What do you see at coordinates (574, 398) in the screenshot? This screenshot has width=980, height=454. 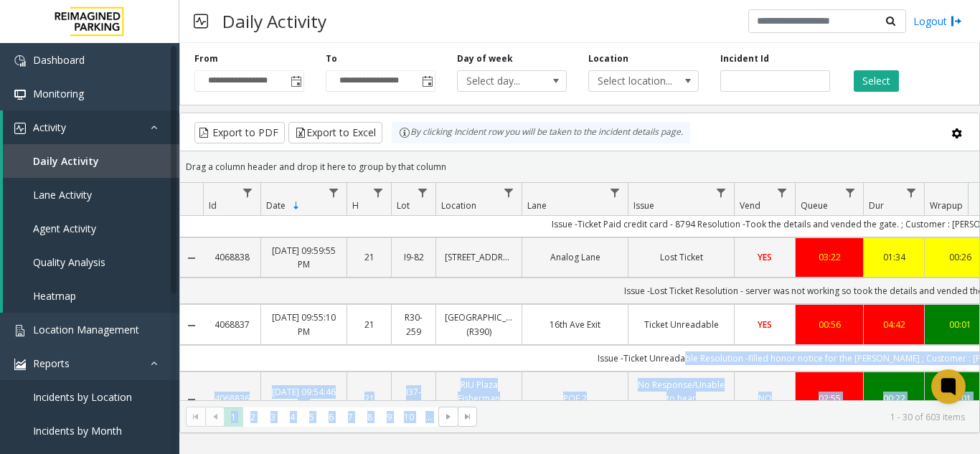 I see `a: POF 2` at bounding box center [574, 398].